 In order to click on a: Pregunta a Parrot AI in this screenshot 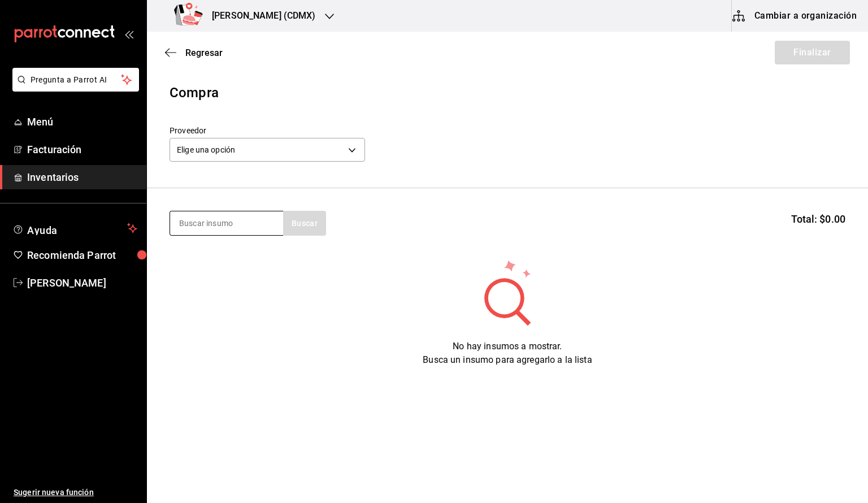, I will do `click(73, 88)`.